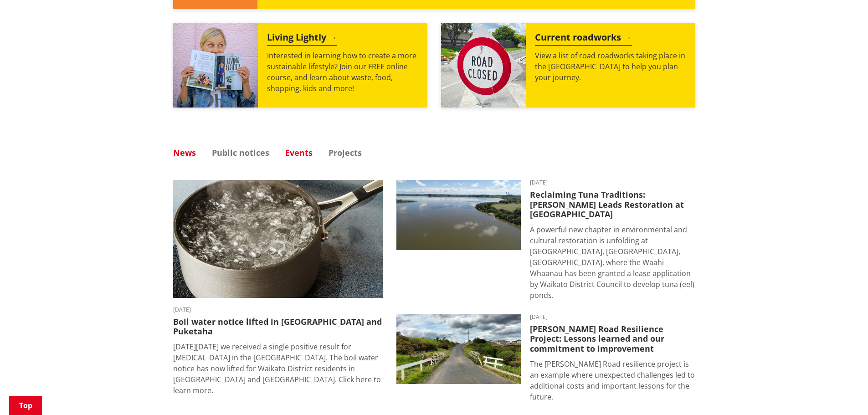  Describe the element at coordinates (458, 350) in the screenshot. I see `img: PR-21222 Huia Road Relience Munro Road Bridge` at that location.